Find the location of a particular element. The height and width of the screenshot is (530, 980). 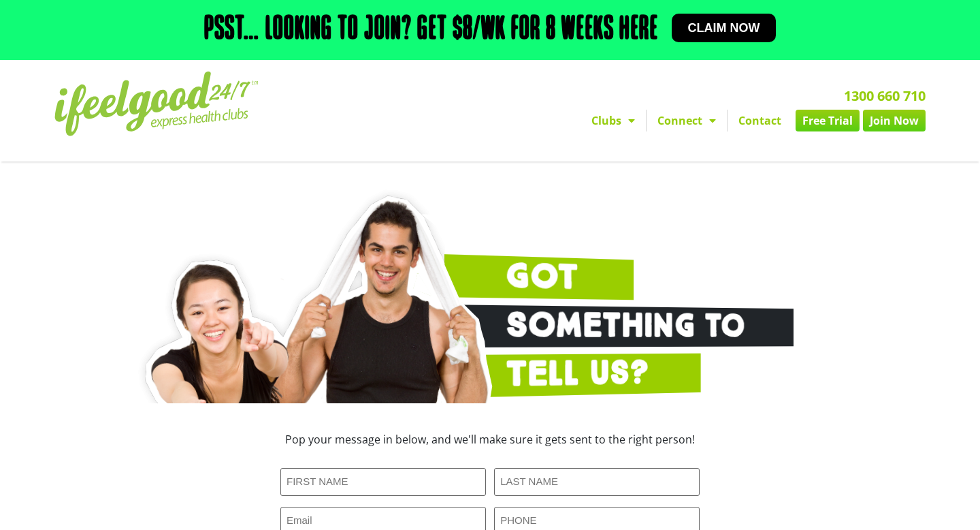

a: Free Trial is located at coordinates (828, 121).